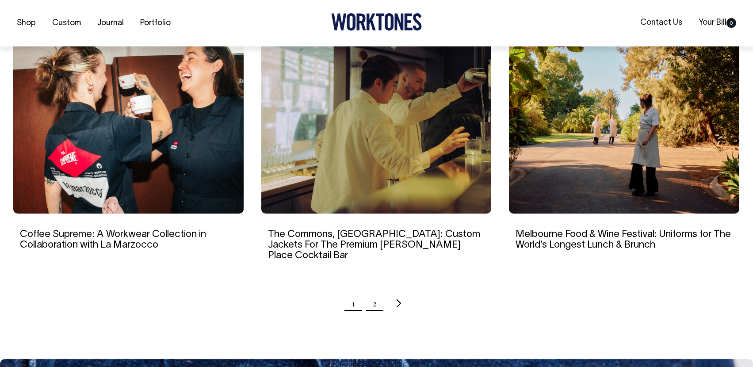  Describe the element at coordinates (376, 125) in the screenshot. I see `a: The Commons, Sydney: Custom Jackets For The Premium Martin Place Cocktail Bar` at that location.